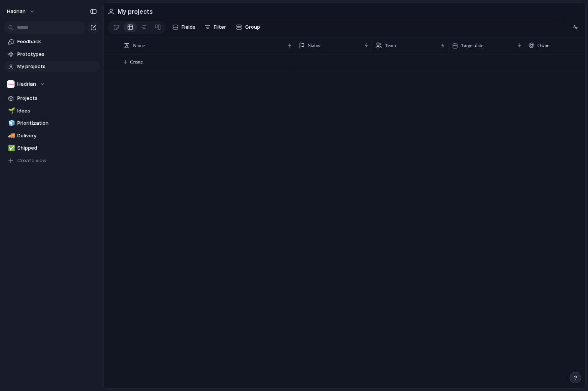 The width and height of the screenshot is (588, 391). Describe the element at coordinates (52, 111) in the screenshot. I see `a: 🌱Ideas` at that location.